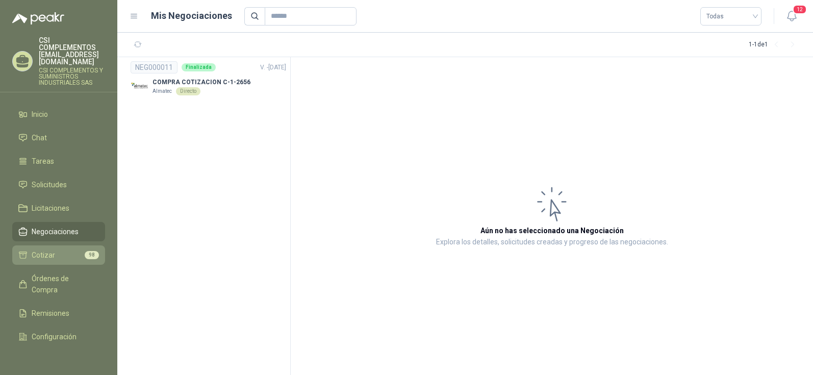 This screenshot has width=813, height=375. What do you see at coordinates (59, 313) in the screenshot?
I see `a: Remisiones` at bounding box center [59, 313].